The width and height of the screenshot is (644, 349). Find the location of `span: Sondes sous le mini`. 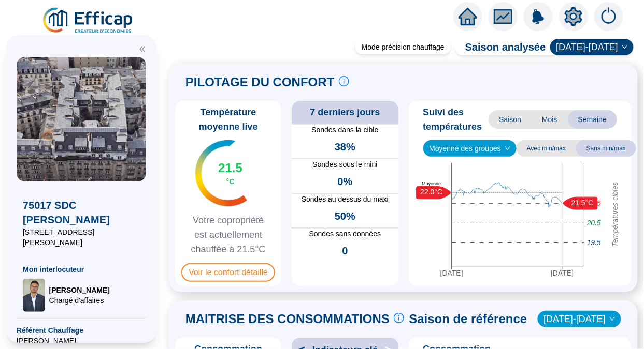

span: Sondes sous le mini is located at coordinates (345, 164).